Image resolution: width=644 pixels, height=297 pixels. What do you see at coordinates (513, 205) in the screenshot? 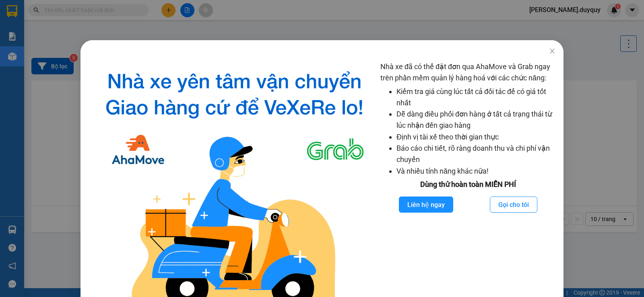
I see `span: Gọi cho tôi` at bounding box center [513, 205].